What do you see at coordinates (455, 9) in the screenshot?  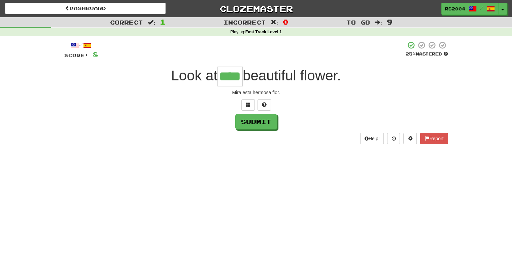 I see `span: RS2004` at bounding box center [455, 9].